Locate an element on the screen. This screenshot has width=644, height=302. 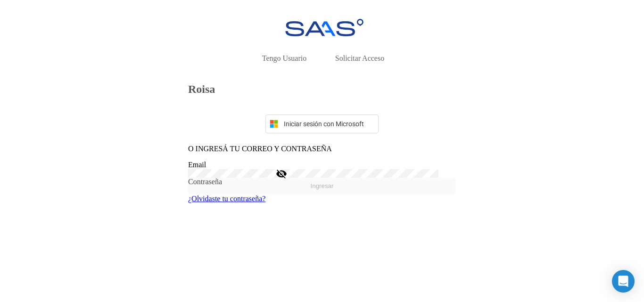
a: ¿Olvidaste tu contraseña? is located at coordinates (227, 198).